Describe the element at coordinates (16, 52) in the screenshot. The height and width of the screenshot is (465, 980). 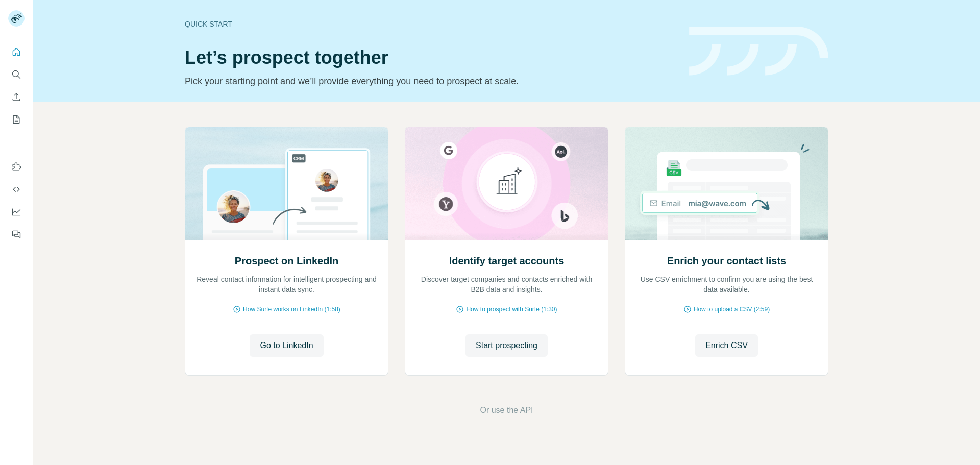
I see `button: Quick start` at that location.